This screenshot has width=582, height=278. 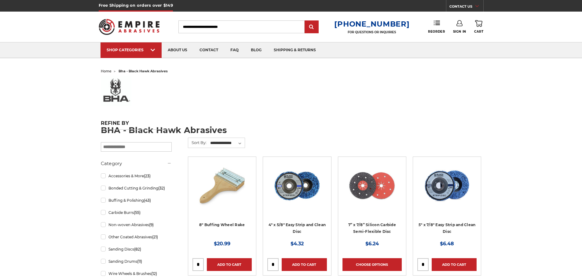 I want to click on span: $6.48, so click(x=447, y=244).